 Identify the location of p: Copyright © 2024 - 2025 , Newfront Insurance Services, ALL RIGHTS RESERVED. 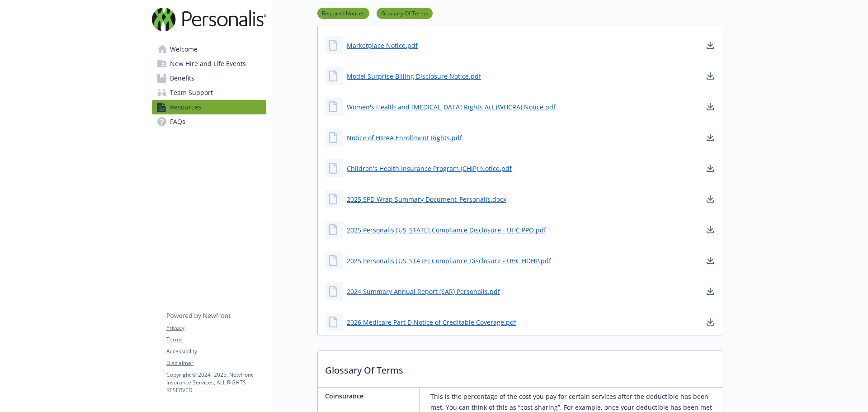
(216, 382).